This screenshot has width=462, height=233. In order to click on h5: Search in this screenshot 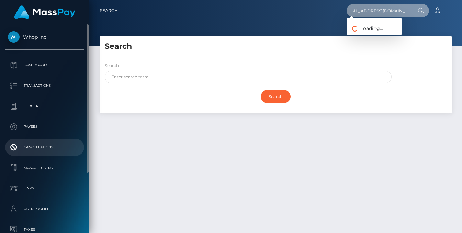, I will do `click(275, 46)`.